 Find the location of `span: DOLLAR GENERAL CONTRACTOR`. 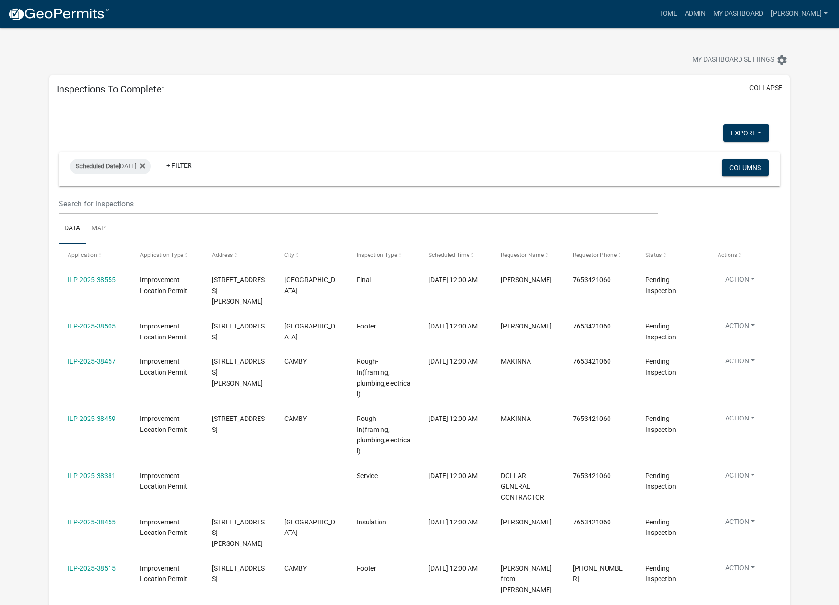

span: DOLLAR GENERAL CONTRACTOR is located at coordinates (523, 486).